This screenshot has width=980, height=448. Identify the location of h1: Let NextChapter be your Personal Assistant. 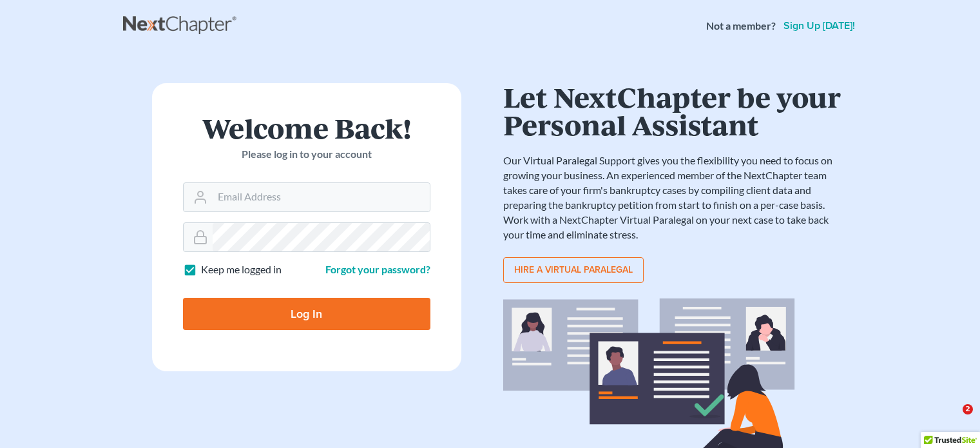
(674, 110).